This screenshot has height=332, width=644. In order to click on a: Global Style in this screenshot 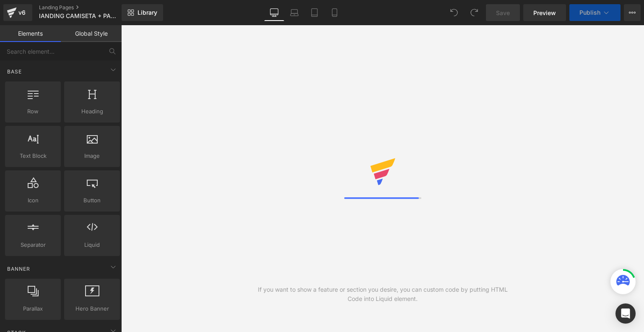, I will do `click(91, 34)`.